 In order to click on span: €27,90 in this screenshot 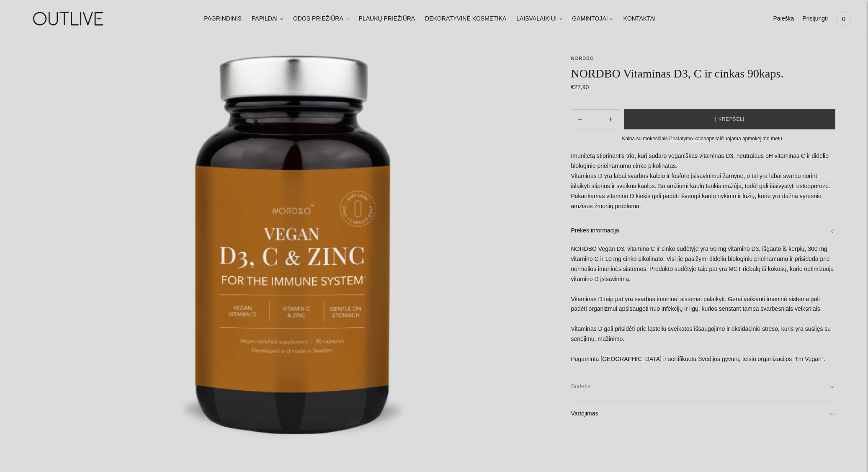, I will do `click(580, 87)`.